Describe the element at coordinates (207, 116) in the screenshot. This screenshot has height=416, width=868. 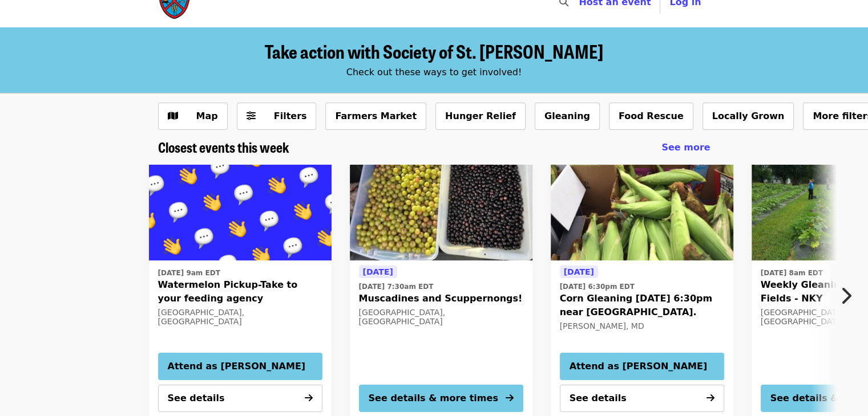
I see `span: Map` at that location.